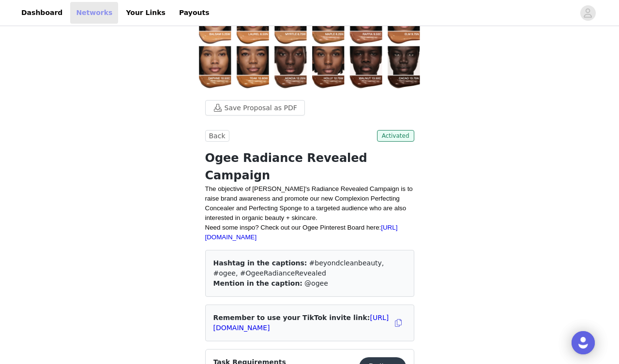 The image size is (619, 364). I want to click on span: #beyondcleanbeauty, #ogee, #OgeeRadianceRevealed, so click(298, 268).